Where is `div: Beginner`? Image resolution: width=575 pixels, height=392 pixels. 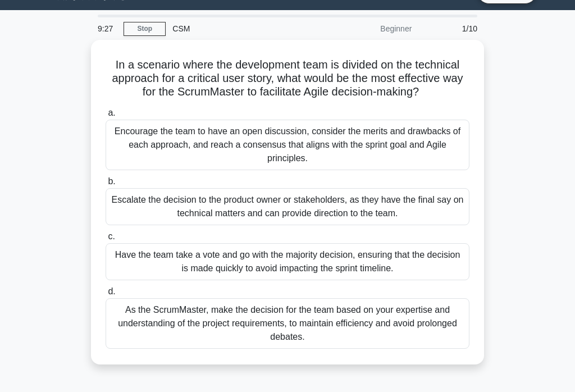
div: Beginner is located at coordinates (369, 29).